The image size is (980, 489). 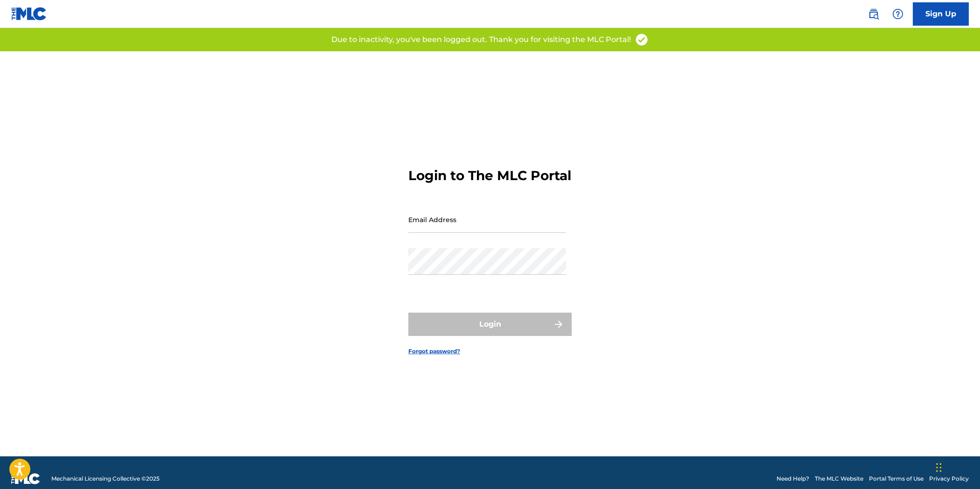 I want to click on span: Mechanical Licensing Collective © 2025, so click(x=105, y=478).